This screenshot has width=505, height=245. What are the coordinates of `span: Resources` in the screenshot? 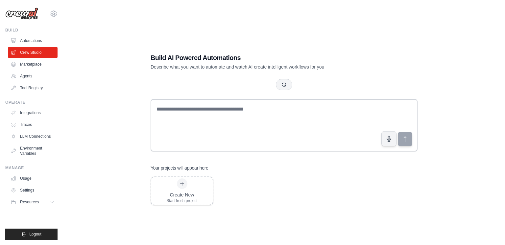 It's located at (29, 202).